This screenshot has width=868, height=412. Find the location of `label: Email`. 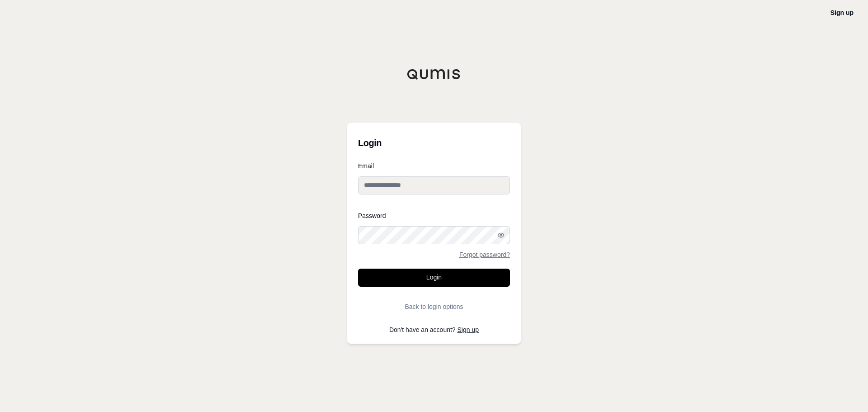

label: Email is located at coordinates (434, 167).